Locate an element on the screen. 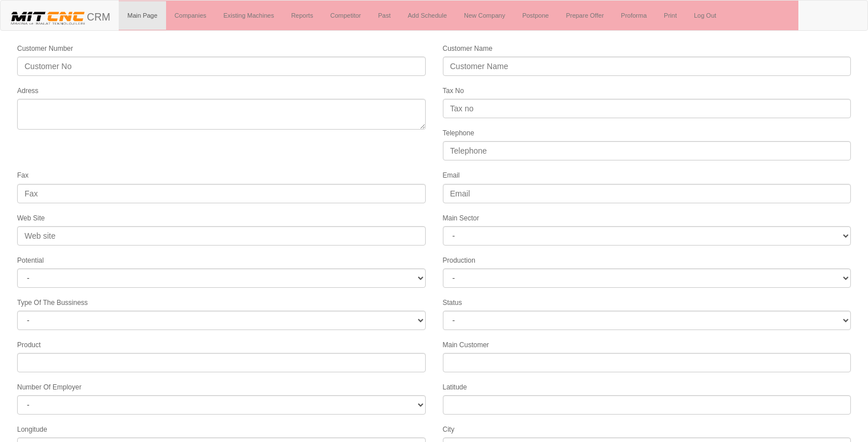 The image size is (868, 442). label: Potential is located at coordinates (31, 260).